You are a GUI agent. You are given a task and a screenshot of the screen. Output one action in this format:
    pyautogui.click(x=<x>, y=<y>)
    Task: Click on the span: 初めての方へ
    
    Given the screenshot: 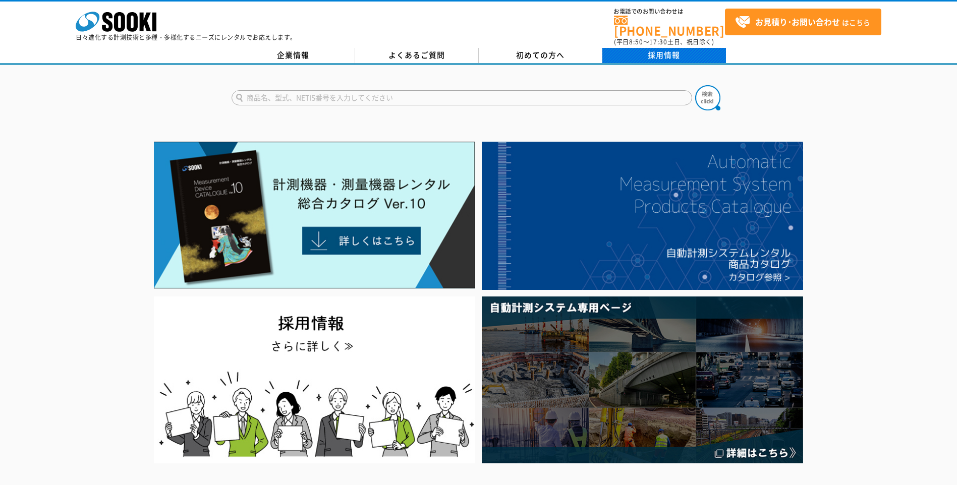 What is the action you would take?
    pyautogui.click(x=540, y=55)
    